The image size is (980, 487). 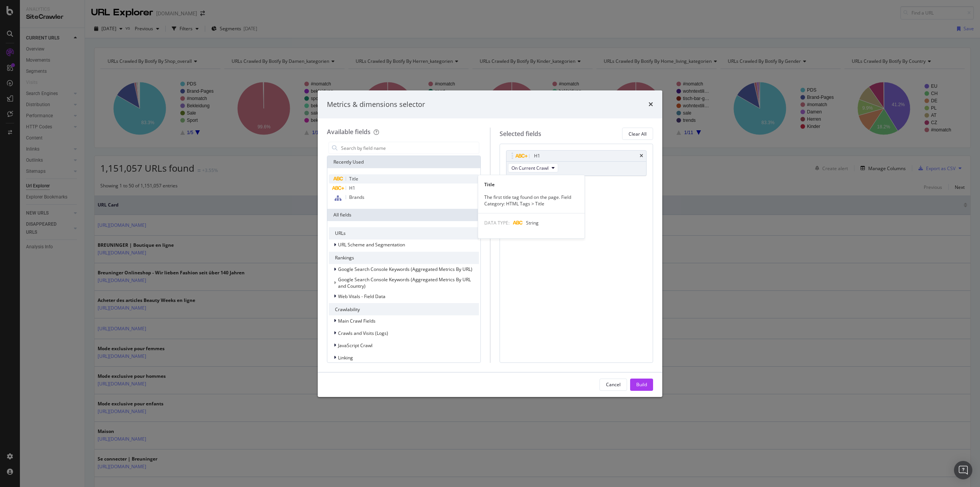 What do you see at coordinates (642, 385) in the screenshot?
I see `button: Build` at bounding box center [642, 385].